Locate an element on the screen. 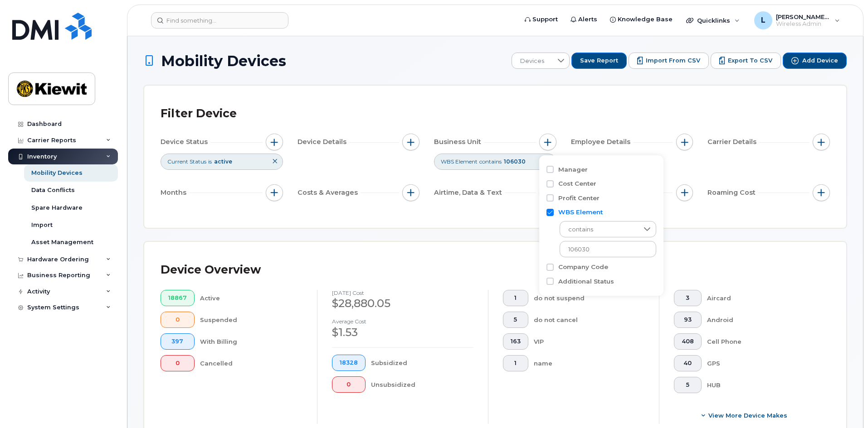 The height and width of the screenshot is (428, 868). span: Costs & Averages is located at coordinates (329, 193).